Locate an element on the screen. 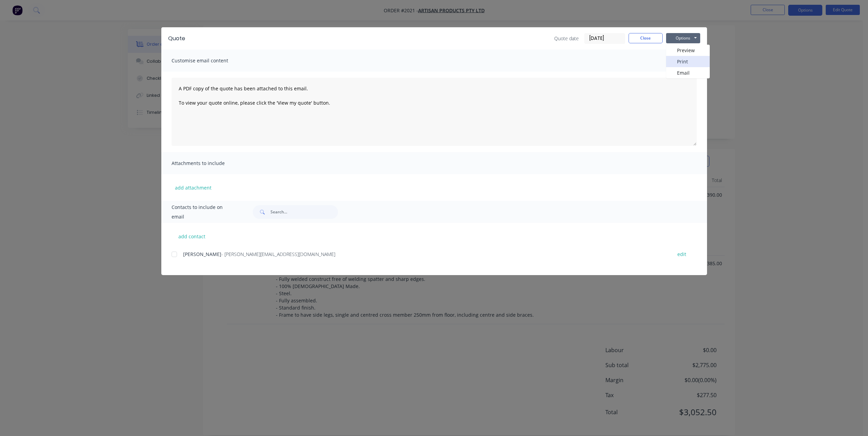 This screenshot has height=436, width=868. button: Options is located at coordinates (683, 38).